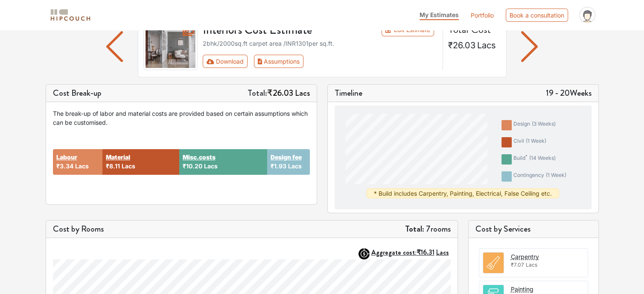 The width and height of the screenshot is (644, 294). Describe the element at coordinates (320, 61) in the screenshot. I see `div: Toolbar with button groups` at that location.